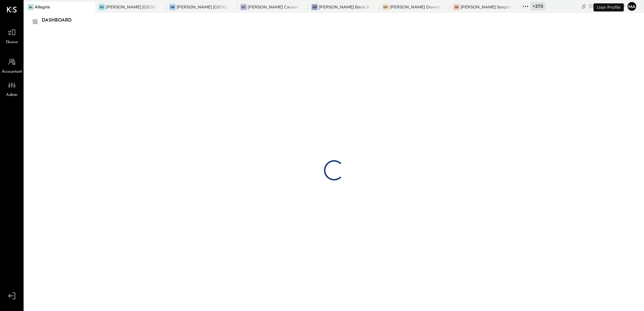 This screenshot has height=311, width=644. Describe the element at coordinates (31, 7) in the screenshot. I see `div: Al` at that location.